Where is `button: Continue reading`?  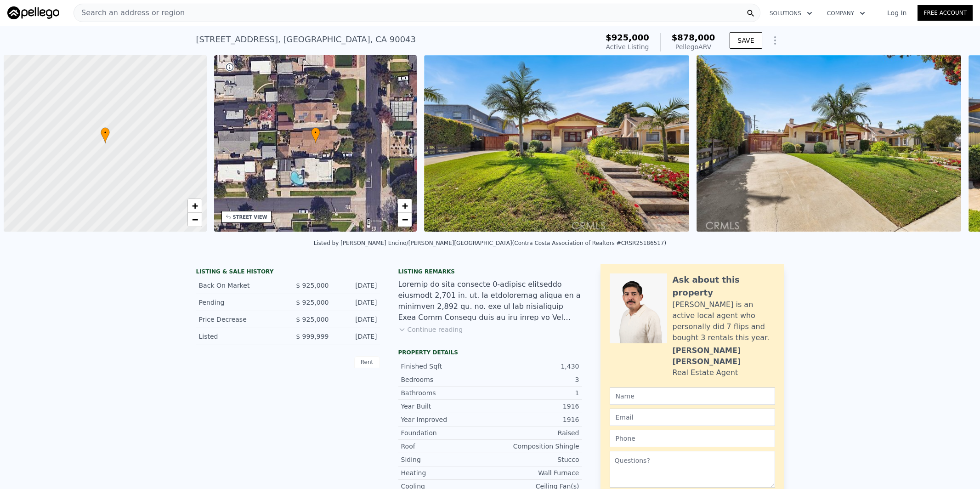
button: Continue reading is located at coordinates (431, 330).